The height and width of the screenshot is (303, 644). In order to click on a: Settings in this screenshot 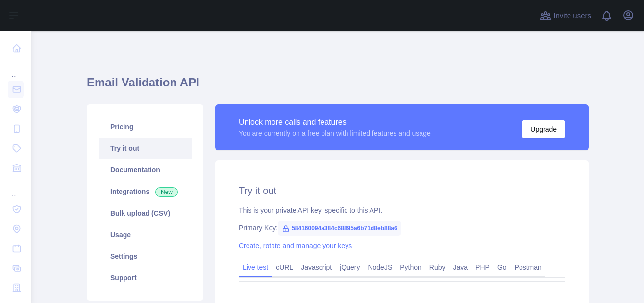, I will do `click(145, 256)`.